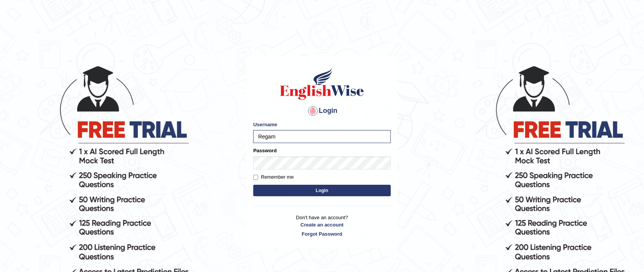  Describe the element at coordinates (322, 190) in the screenshot. I see `button: Login` at that location.